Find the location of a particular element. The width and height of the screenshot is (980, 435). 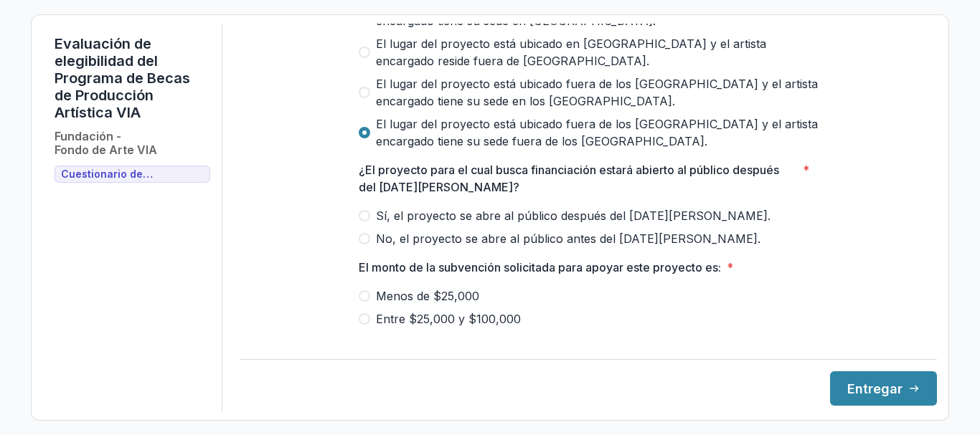

font: Evaluación de elegibilidad del Programa de Becas de Producción Artística VIA is located at coordinates (122, 78).